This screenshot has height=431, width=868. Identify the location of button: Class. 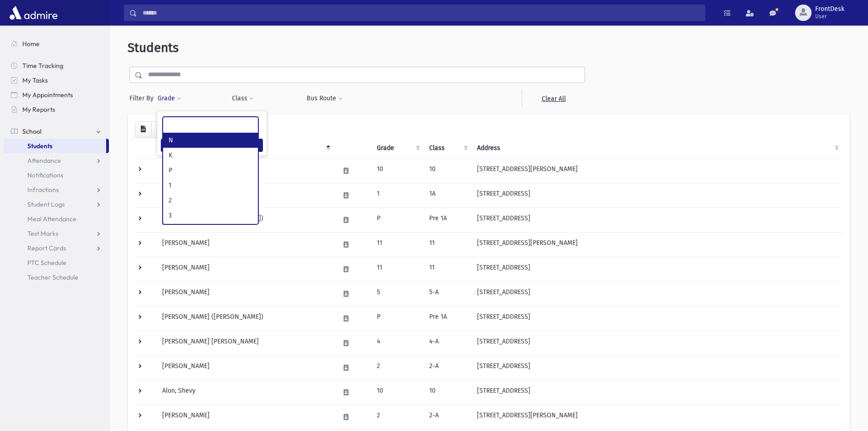
(243, 98).